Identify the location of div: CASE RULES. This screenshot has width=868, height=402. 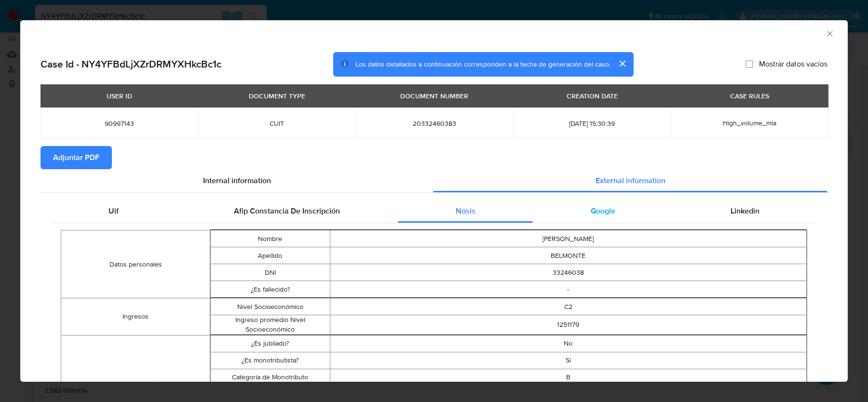
(749, 96).